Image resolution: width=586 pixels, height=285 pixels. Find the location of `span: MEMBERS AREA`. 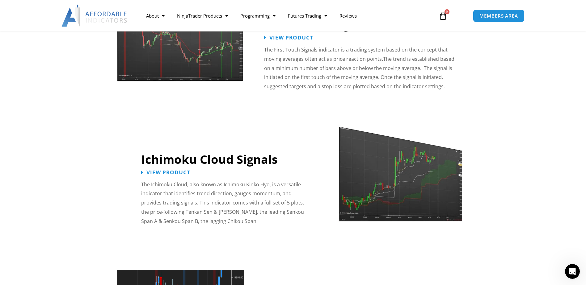

span: MEMBERS AREA is located at coordinates (499, 16).